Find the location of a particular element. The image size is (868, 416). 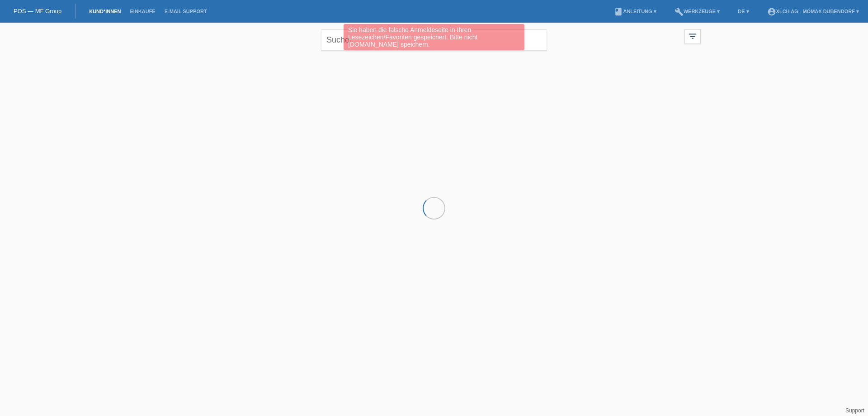

a: Support is located at coordinates (855, 410).